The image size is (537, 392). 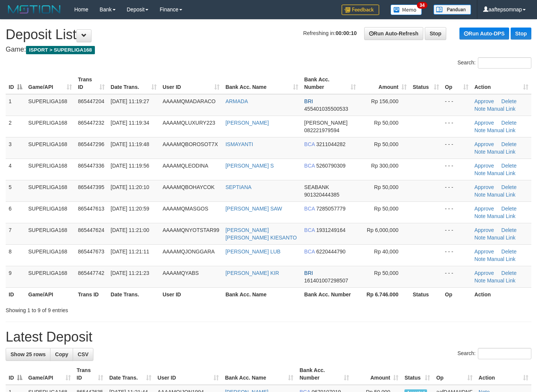 I want to click on span: AAAAMQLUXURY223, so click(x=189, y=123).